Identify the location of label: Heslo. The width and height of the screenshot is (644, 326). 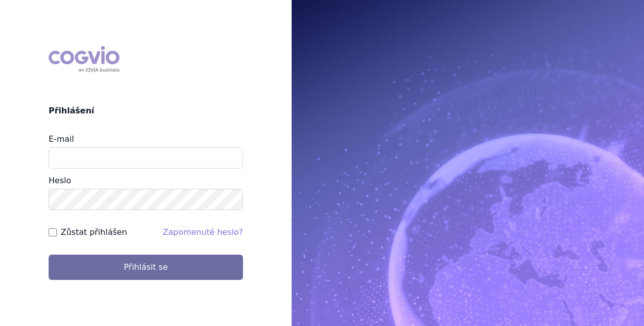
(59, 180).